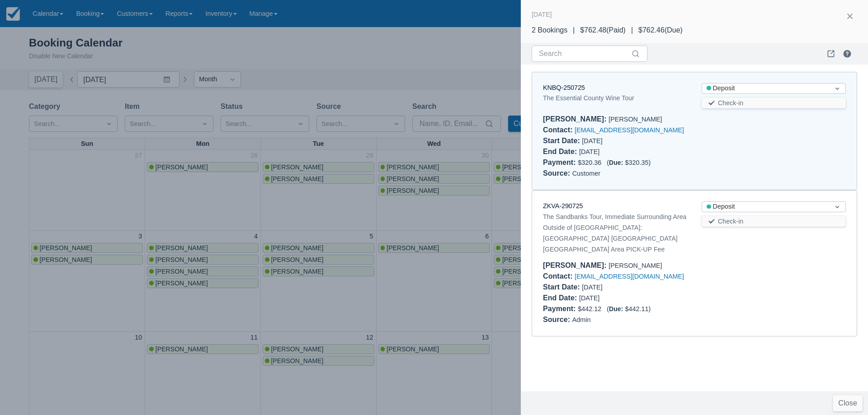 The image size is (868, 415). Describe the element at coordinates (695, 309) in the screenshot. I see `div: $442.12` at that location.